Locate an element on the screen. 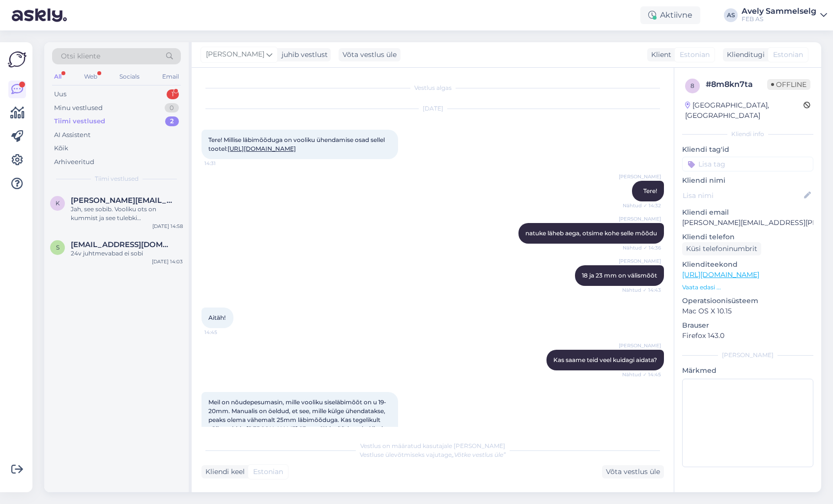 The image size is (833, 504). span: Offline is located at coordinates (789, 85).